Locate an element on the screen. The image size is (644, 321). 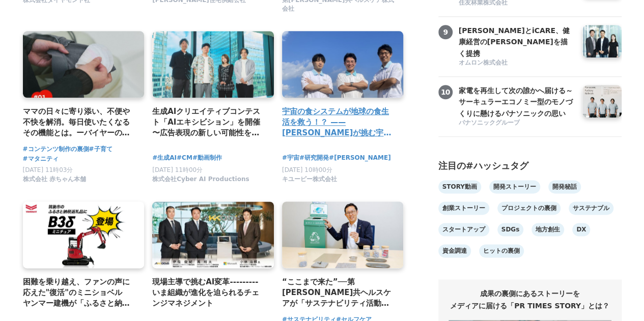
a: 地方創生 is located at coordinates (548, 230).